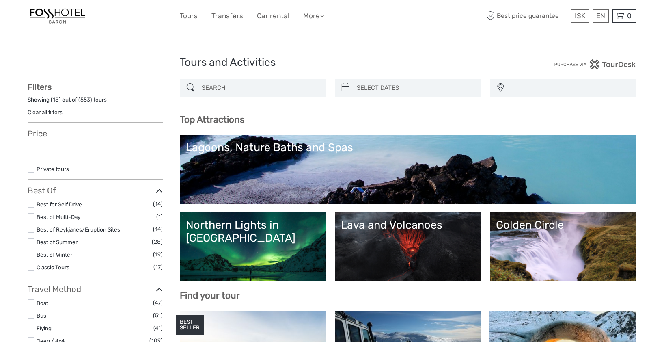 This screenshot has width=664, height=342. What do you see at coordinates (408, 169) in the screenshot?
I see `a: Lagoons, Nature Baths and Spas` at bounding box center [408, 169].